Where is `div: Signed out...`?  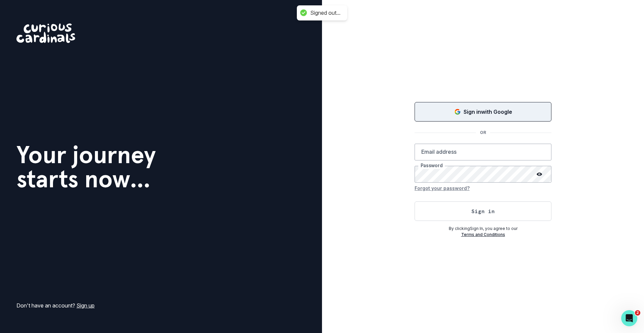 div: Signed out... is located at coordinates (325, 13).